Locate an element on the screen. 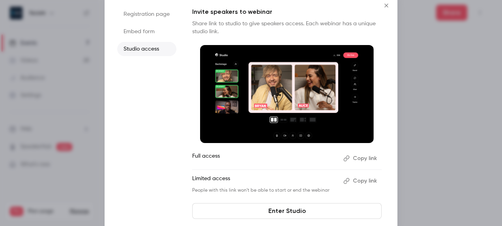 The width and height of the screenshot is (502, 226). p: Share link to studio to give speakers access. Each webinar has a unique studio link. is located at coordinates (287, 28).